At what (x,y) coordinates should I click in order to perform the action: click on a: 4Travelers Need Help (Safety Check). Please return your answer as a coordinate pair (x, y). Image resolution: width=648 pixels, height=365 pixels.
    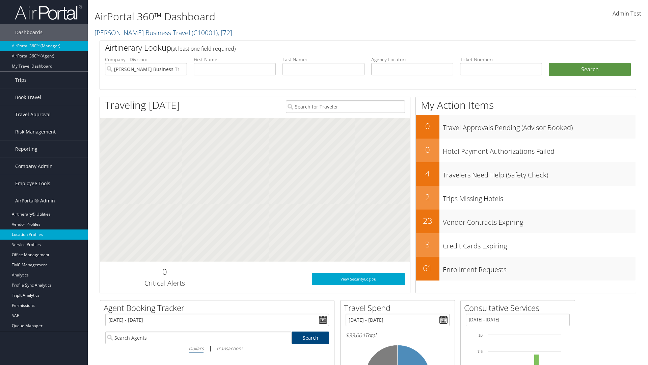
    Looking at the image, I should click on (526, 174).